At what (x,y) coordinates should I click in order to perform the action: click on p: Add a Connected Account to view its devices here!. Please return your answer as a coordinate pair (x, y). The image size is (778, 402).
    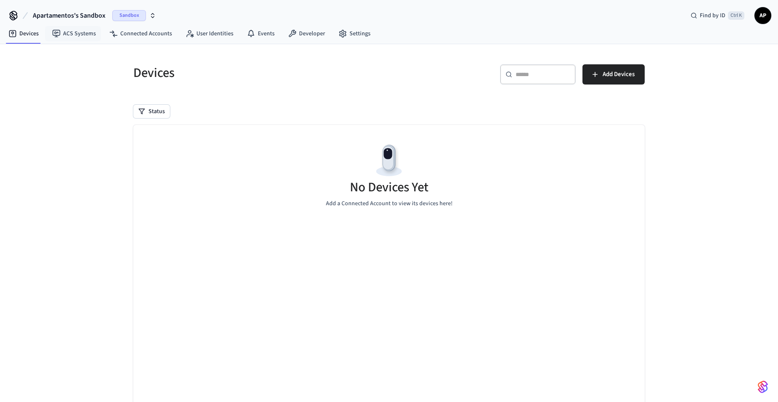
    Looking at the image, I should click on (389, 204).